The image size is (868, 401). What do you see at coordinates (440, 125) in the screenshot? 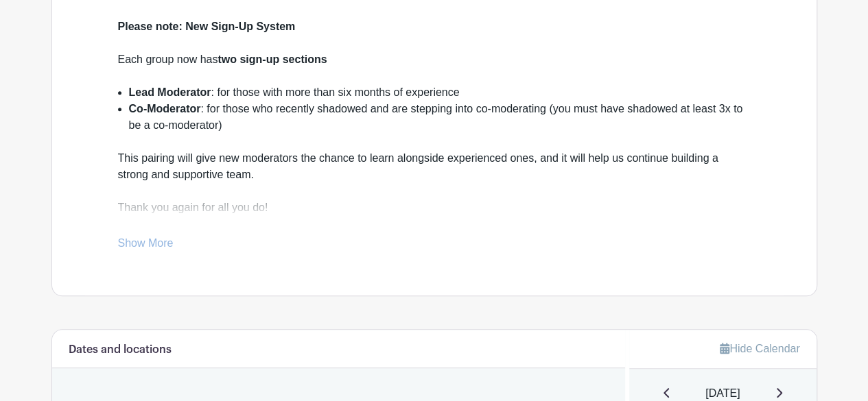
I see `li: : for those who recently shadowed and are stepping into co-moderating (you must have shadowed at ...` at bounding box center [440, 125].